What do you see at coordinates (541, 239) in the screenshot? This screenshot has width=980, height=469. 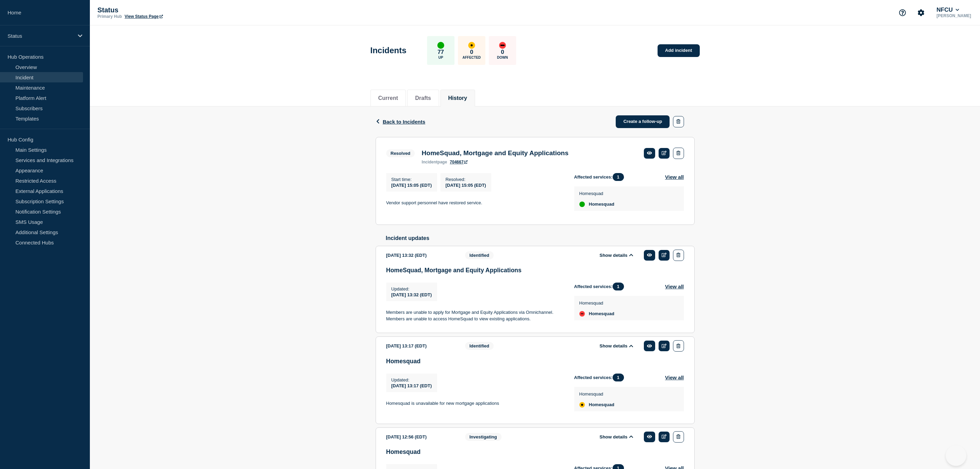 I see `h2: Incident updates` at bounding box center [541, 239].